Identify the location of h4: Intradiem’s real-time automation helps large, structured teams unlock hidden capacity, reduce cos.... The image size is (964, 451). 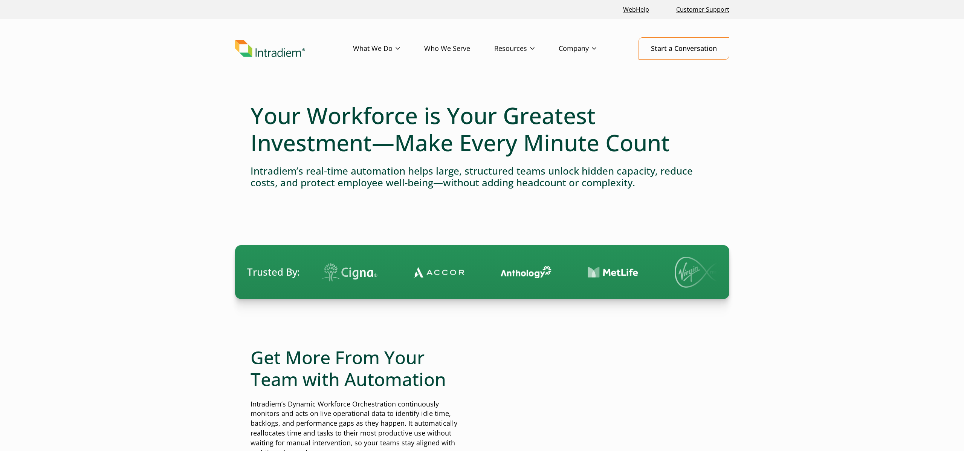
(482, 177).